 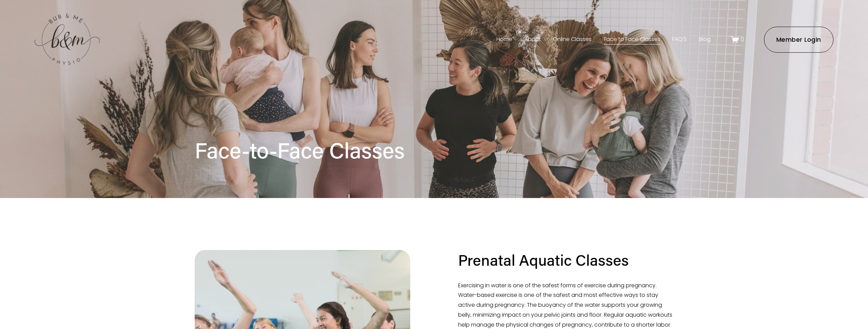 I want to click on ms-portal-inner: Member Login, so click(x=799, y=40).